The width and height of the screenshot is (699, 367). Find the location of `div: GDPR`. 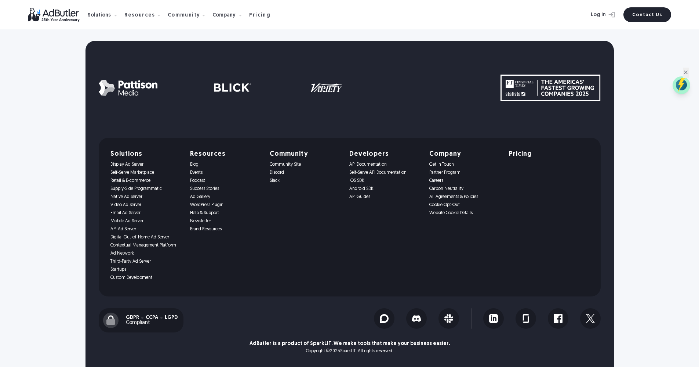

div: GDPR is located at coordinates (132, 317).